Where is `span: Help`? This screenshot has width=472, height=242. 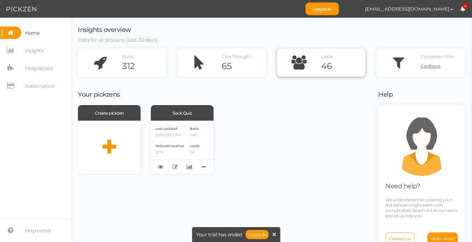
span: Help is located at coordinates (385, 95).